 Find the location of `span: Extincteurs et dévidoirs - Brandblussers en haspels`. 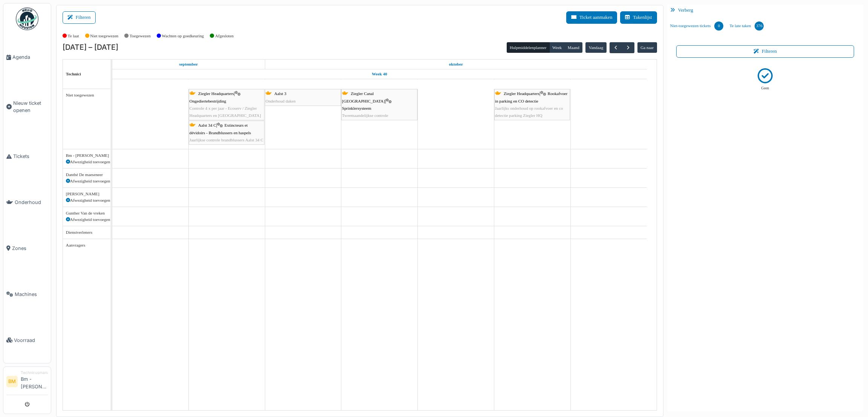

span: Extincteurs et dévidoirs - Brandblussers en haspels is located at coordinates (220, 129).